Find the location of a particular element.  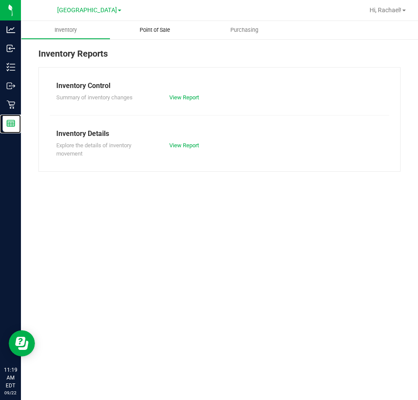

inline-svg: Outbound is located at coordinates (11, 86).